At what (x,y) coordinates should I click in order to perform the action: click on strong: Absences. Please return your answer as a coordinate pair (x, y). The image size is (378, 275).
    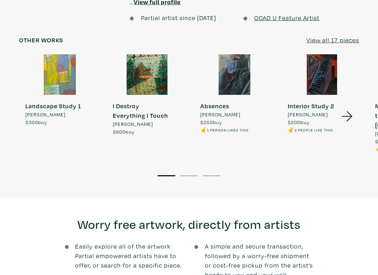
    Looking at the image, I should click on (215, 106).